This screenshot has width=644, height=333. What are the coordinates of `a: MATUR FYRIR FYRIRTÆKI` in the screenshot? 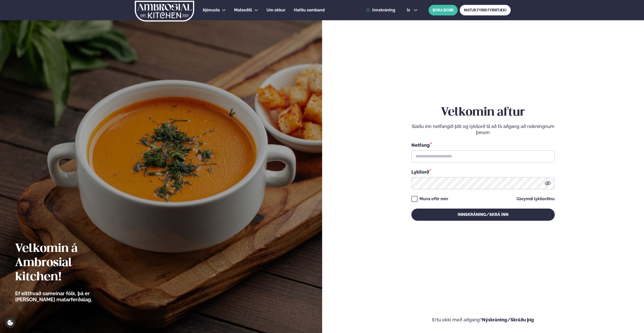 It's located at (485, 10).